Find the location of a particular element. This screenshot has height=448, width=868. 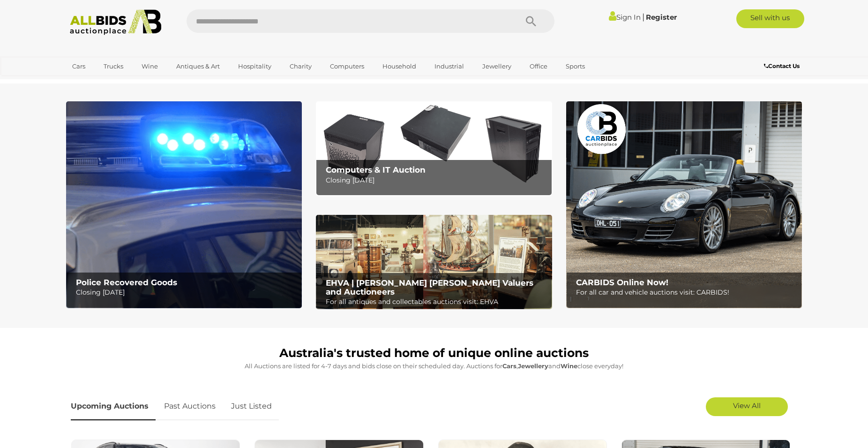

a: Industrial is located at coordinates (449, 66).